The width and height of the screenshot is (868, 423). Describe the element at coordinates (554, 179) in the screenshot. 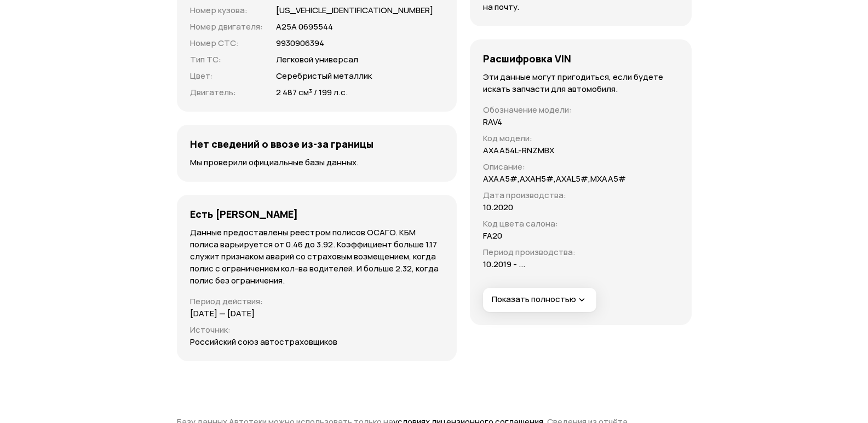

I see `p: AXAA5#,AXAH5#,AXAL5#,MXAA5#` at that location.